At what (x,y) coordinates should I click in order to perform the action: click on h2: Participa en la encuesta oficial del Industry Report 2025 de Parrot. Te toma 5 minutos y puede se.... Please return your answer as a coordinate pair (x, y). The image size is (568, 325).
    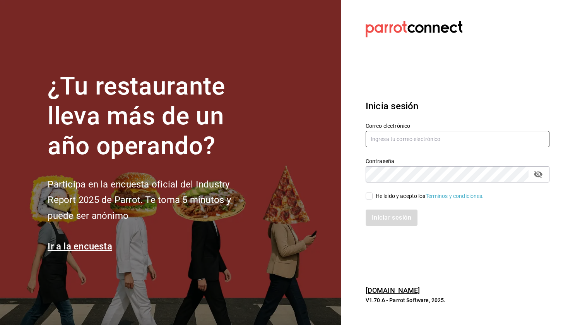
    Looking at the image, I should click on (152, 200).